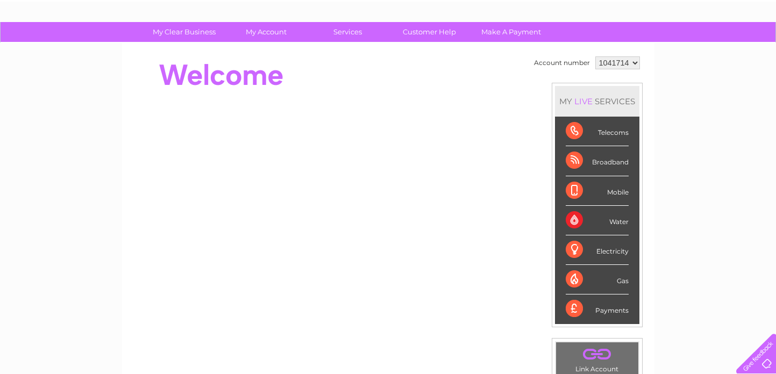 Image resolution: width=776 pixels, height=374 pixels. Describe the element at coordinates (690, 49) in the screenshot. I see `a: Blog` at that location.